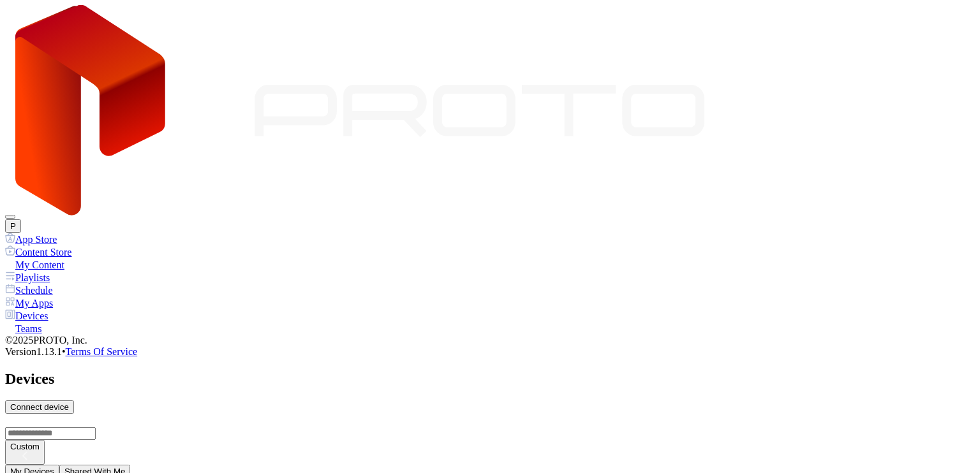 The height and width of the screenshot is (473, 980). I want to click on div: Playlists, so click(490, 277).